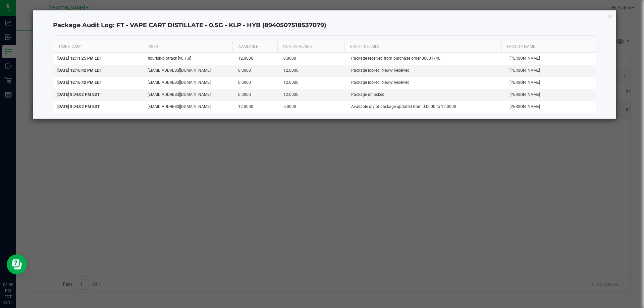  What do you see at coordinates (325, 26) in the screenshot?
I see `h4: Package Audit Log: FT - VAPE CART DISTILLATE - 0.5G - KLP - HYB (8940507518537079)` at bounding box center [325, 26].